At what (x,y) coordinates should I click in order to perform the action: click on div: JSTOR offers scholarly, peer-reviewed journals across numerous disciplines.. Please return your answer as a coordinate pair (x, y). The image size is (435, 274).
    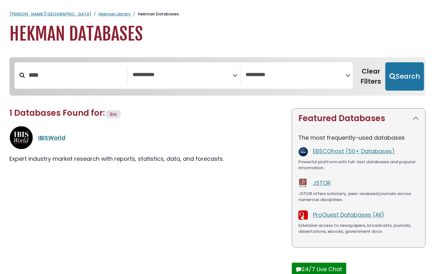
    Looking at the image, I should click on (358, 197).